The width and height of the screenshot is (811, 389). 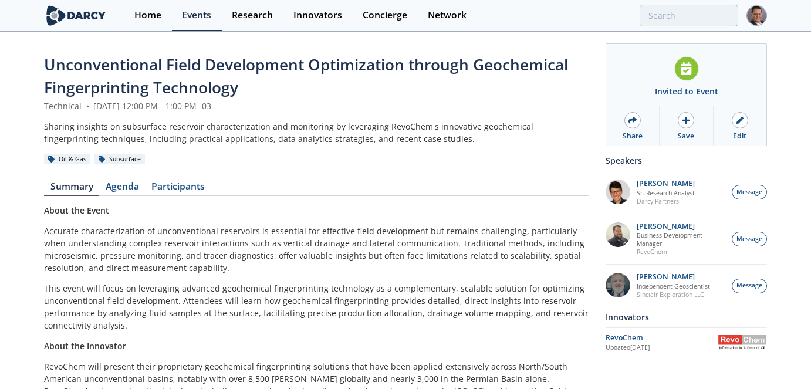 I want to click on div: Events, so click(x=197, y=15).